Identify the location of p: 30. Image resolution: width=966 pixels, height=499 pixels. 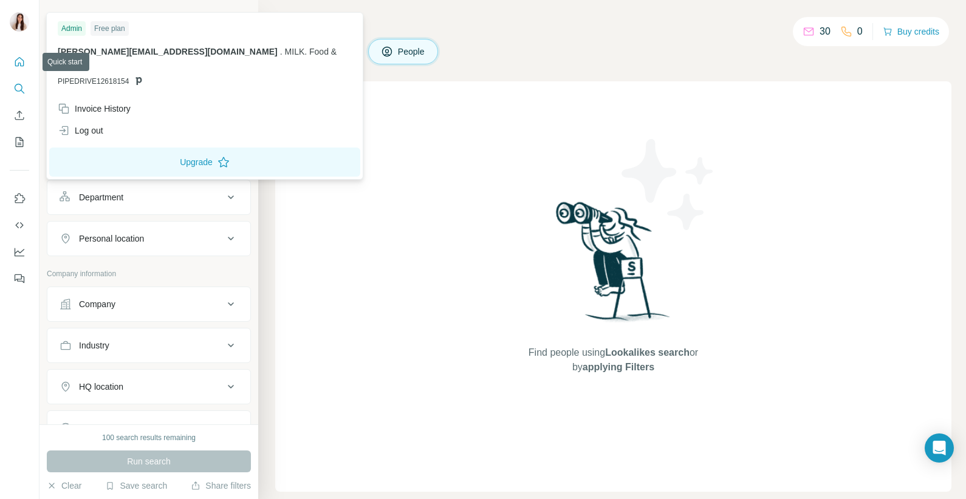
(825, 32).